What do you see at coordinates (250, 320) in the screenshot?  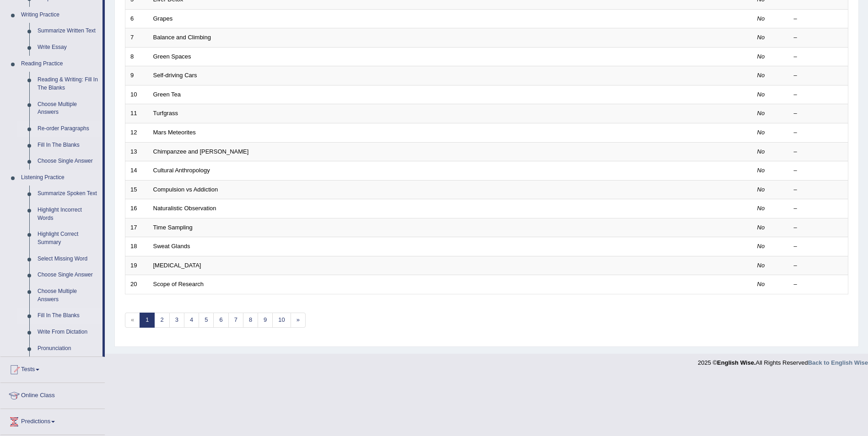 I see `a: 8` at bounding box center [250, 320].